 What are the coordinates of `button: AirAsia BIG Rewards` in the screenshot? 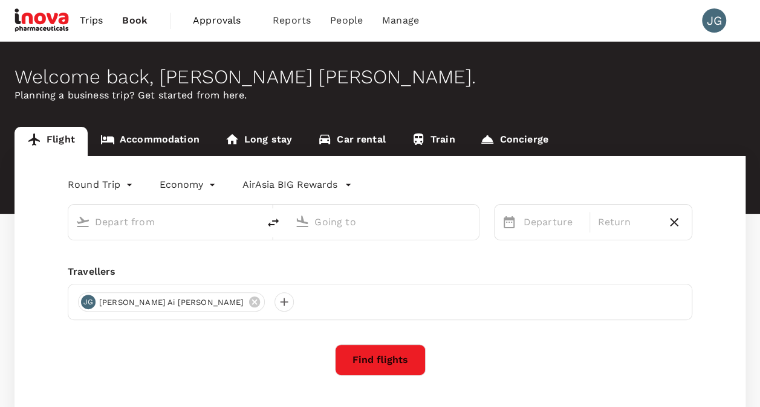 It's located at (297, 185).